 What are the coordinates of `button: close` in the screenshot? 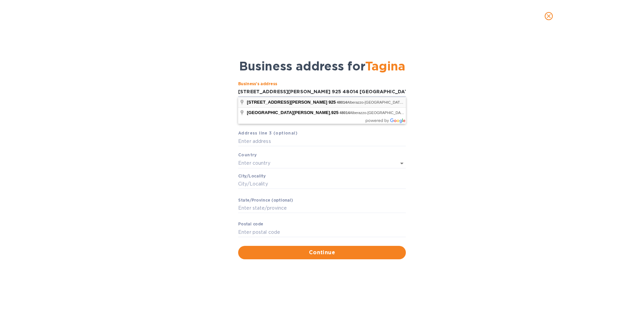 It's located at (549, 16).